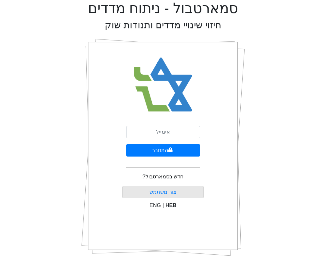 This screenshot has width=326, height=257. Describe the element at coordinates (163, 85) in the screenshot. I see `img: Smart Bull` at that location.